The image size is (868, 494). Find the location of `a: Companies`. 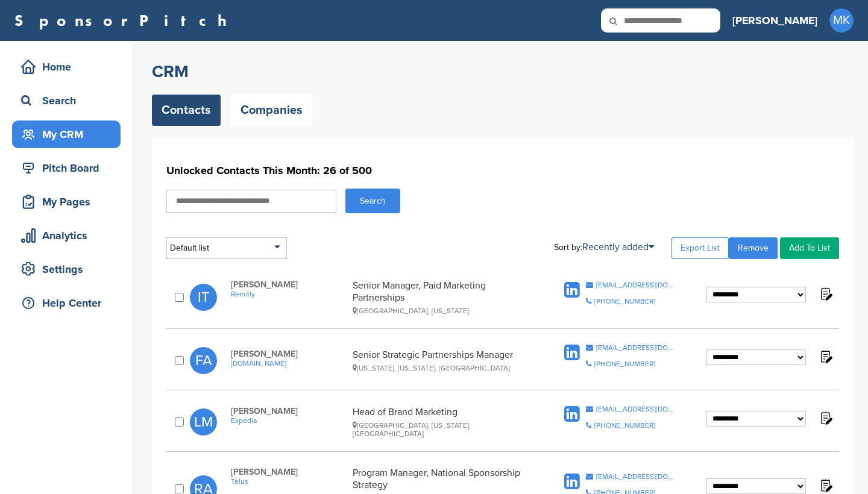

a: Companies is located at coordinates (271, 110).